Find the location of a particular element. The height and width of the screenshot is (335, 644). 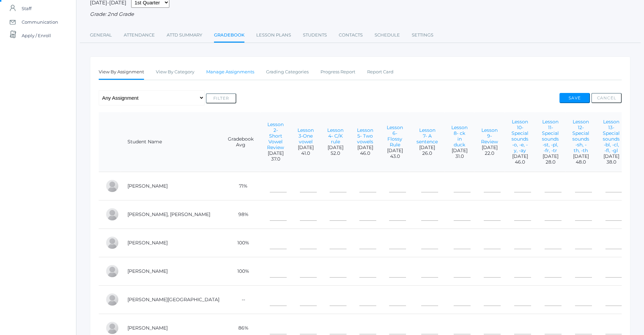

a: Attd Summary is located at coordinates (184, 35).